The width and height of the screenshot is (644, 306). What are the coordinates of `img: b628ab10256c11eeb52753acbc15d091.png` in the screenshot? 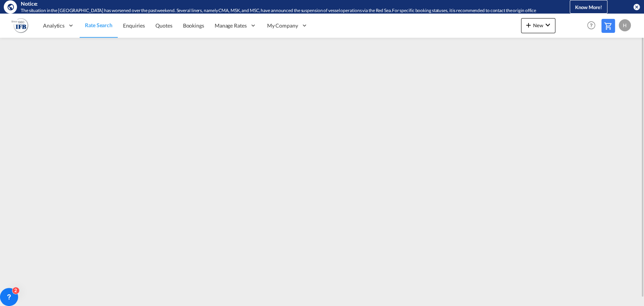 It's located at (20, 26).